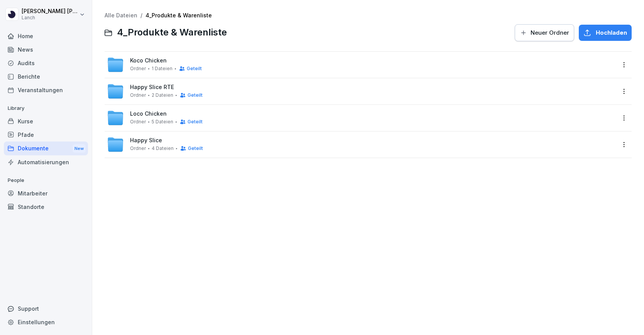 The height and width of the screenshot is (335, 644). What do you see at coordinates (549, 33) in the screenshot?
I see `span: Neuer Ordner` at bounding box center [549, 33].